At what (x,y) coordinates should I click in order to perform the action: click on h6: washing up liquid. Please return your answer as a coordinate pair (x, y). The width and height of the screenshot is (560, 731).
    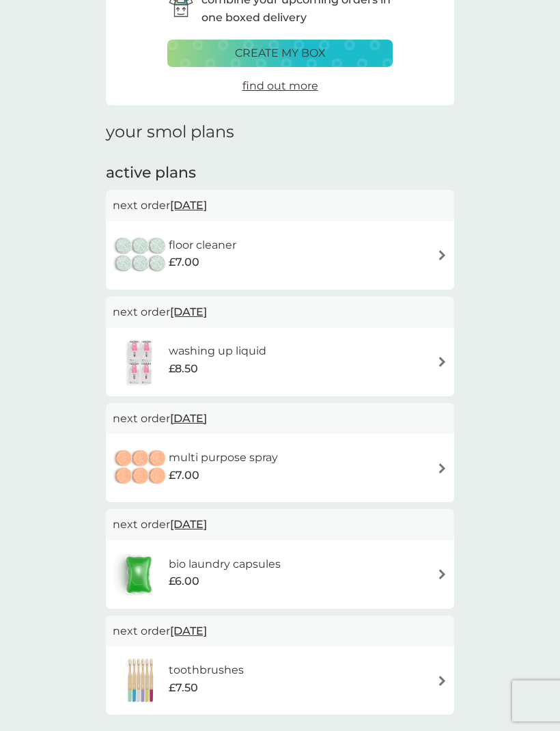
    Looking at the image, I should click on (217, 351).